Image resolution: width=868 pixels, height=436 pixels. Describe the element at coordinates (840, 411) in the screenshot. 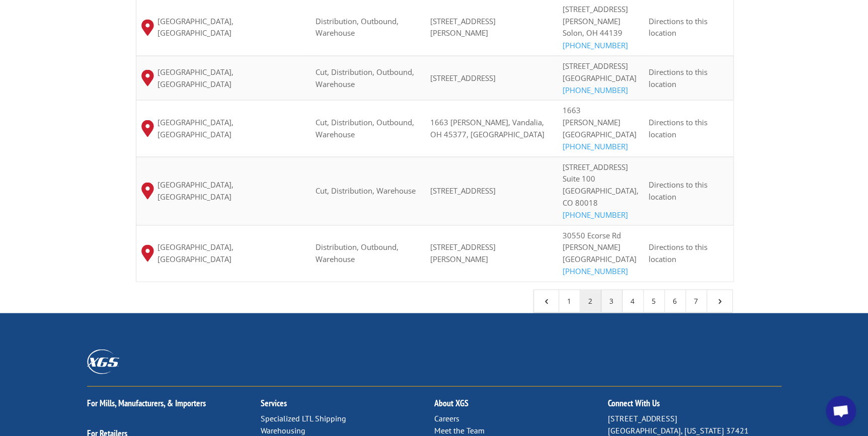

I see `a: Open chat` at that location.